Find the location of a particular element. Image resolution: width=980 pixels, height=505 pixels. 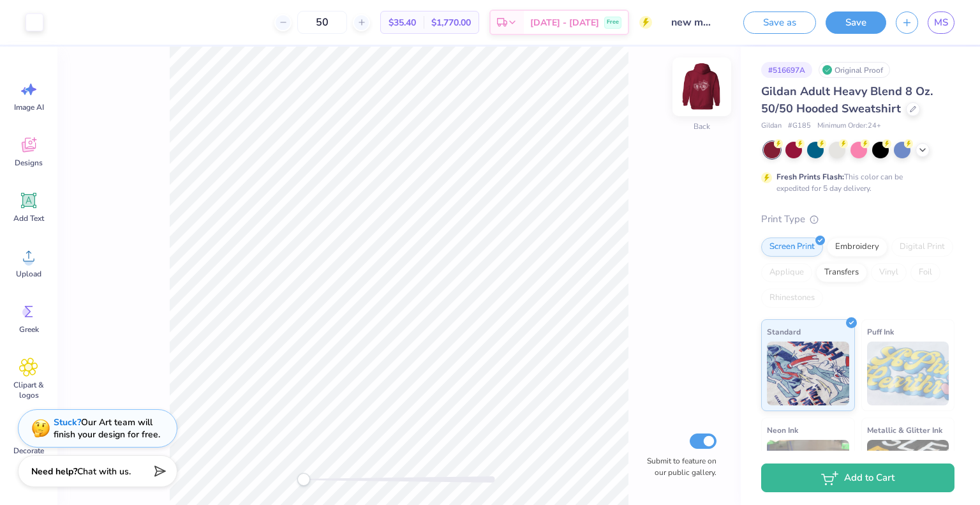

strong: Need help? is located at coordinates (55, 471).